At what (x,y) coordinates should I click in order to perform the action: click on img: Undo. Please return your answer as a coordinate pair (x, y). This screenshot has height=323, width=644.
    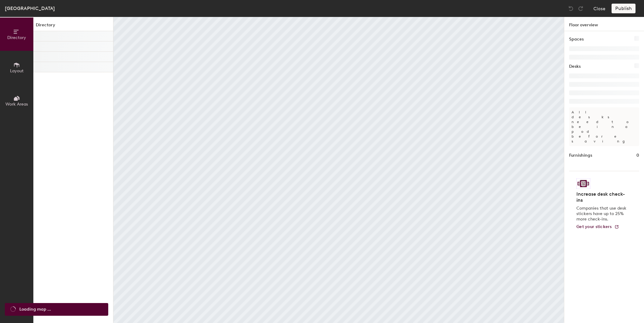
    Looking at the image, I should click on (571, 9).